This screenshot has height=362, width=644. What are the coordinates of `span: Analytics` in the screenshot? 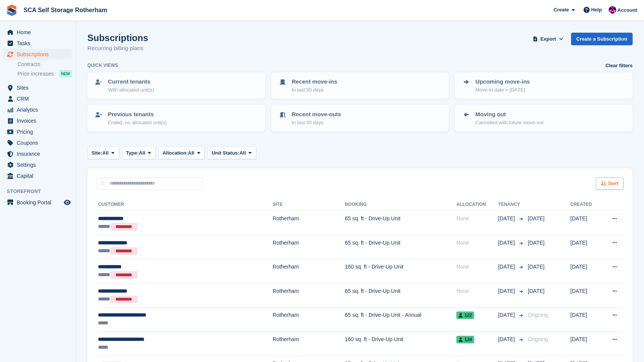 It's located at (39, 110).